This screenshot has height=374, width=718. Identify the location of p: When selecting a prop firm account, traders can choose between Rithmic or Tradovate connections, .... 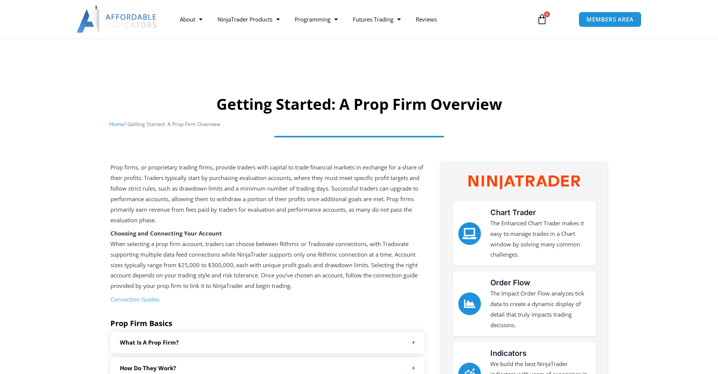
(268, 259).